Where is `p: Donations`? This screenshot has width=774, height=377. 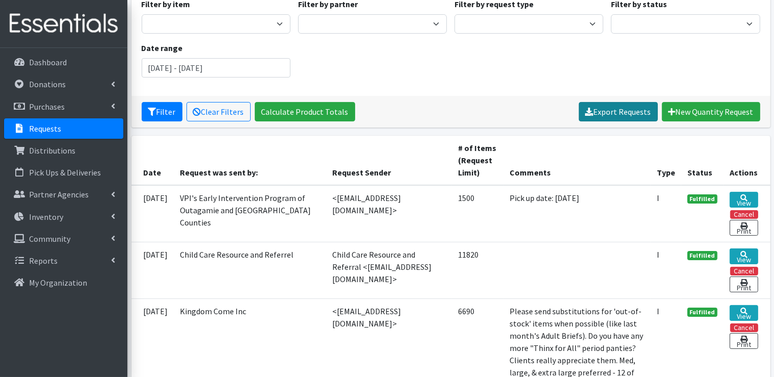 p: Donations is located at coordinates (47, 84).